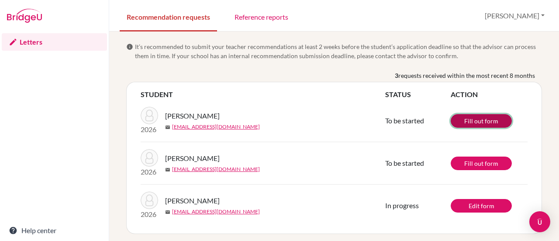 The width and height of the screenshot is (559, 241). Describe the element at coordinates (54, 230) in the screenshot. I see `a: Help center` at that location.